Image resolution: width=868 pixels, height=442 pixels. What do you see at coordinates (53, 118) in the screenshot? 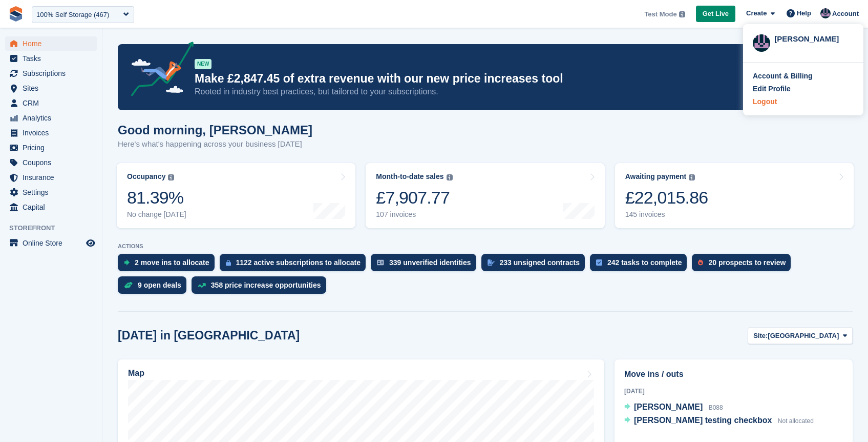
I see `span: Analytics` at bounding box center [53, 118].